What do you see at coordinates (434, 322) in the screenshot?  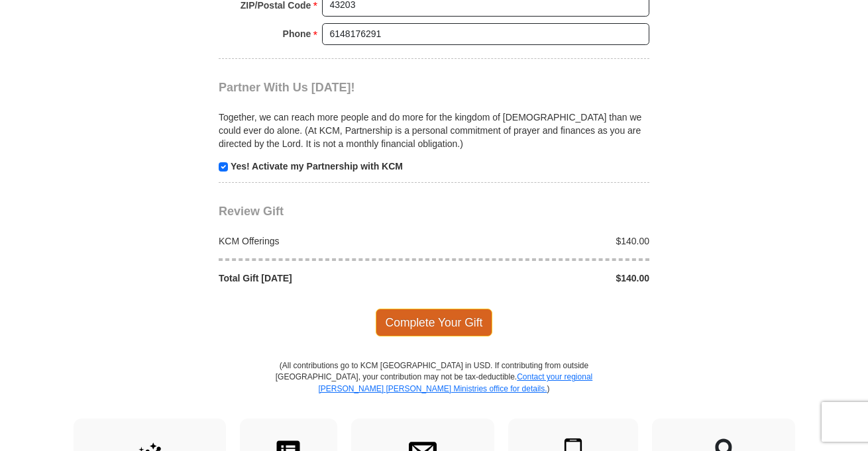 I see `span: Complete Your Gift` at bounding box center [434, 322].